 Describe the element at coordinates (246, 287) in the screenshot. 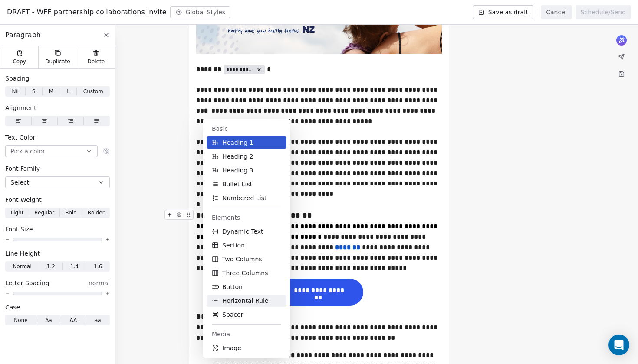

I see `button: Button` at that location.